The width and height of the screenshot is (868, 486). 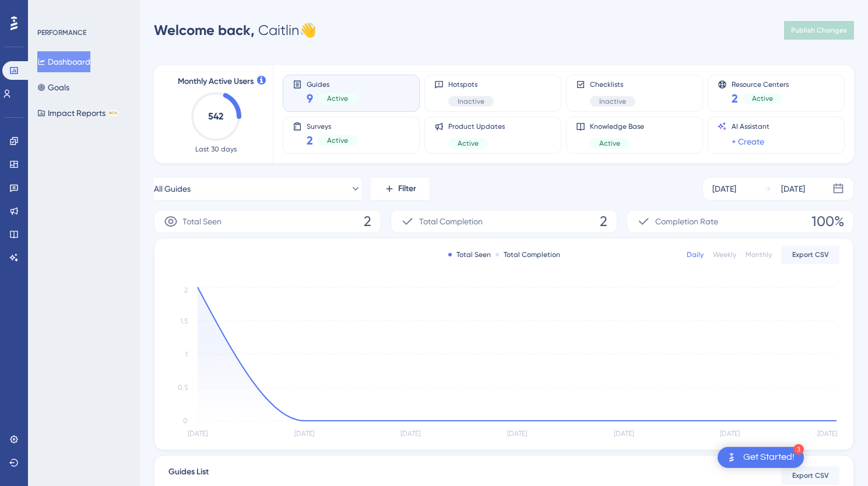 What do you see at coordinates (183, 321) in the screenshot?
I see `tspan: 1.5` at bounding box center [183, 321].